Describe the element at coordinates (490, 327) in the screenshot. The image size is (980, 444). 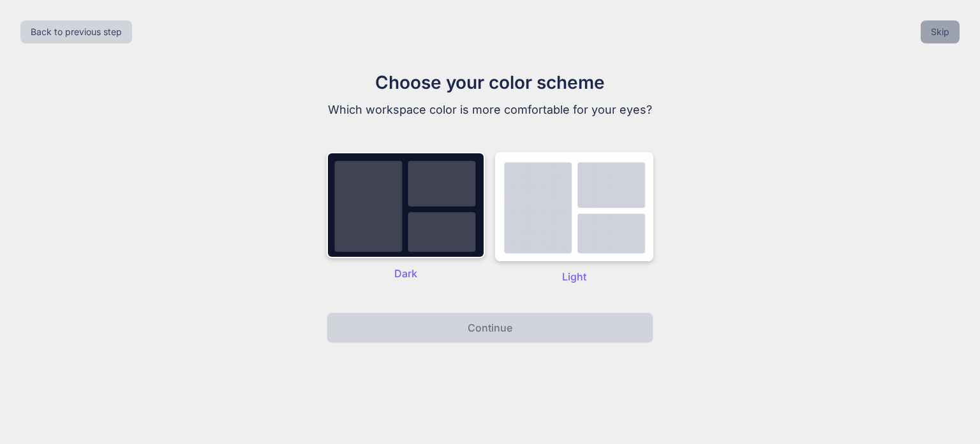
I see `p: Continue` at that location.